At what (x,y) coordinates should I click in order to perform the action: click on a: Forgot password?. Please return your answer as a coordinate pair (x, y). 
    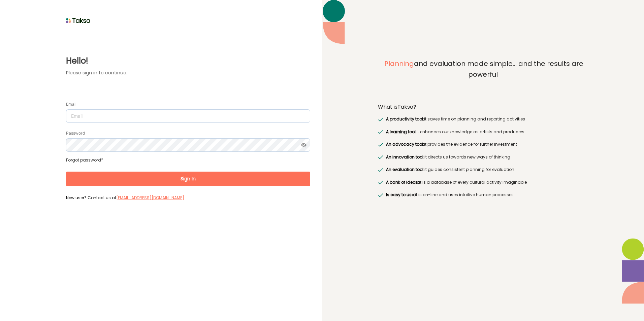
    Looking at the image, I should click on (85, 160).